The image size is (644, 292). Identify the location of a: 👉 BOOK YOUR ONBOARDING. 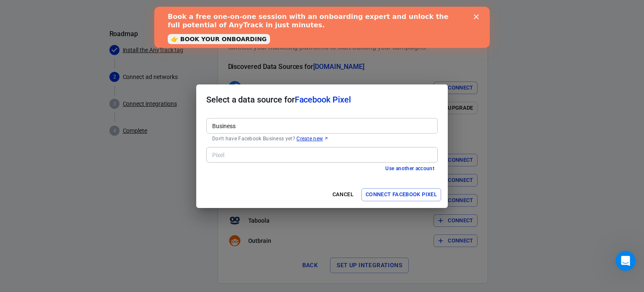
(65, 32).